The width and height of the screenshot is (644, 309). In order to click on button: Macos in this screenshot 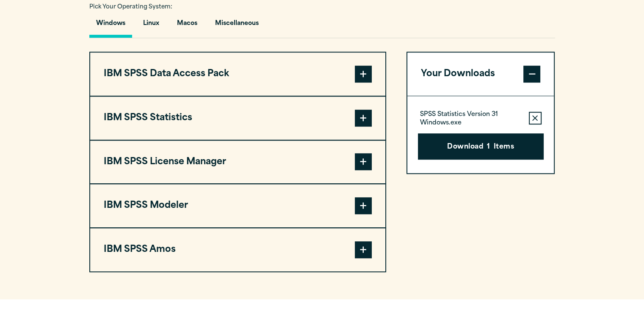, I will do `click(187, 25)`.